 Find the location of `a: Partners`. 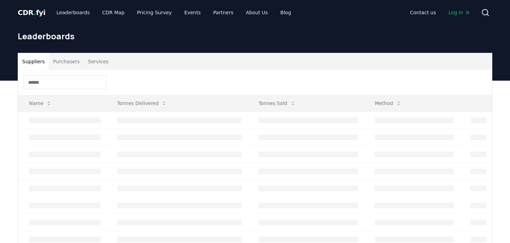

a: Partners is located at coordinates (224, 12).